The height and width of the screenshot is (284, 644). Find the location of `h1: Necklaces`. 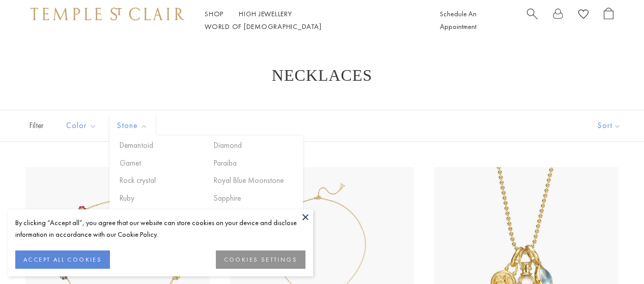

h1: Necklaces is located at coordinates (321, 75).